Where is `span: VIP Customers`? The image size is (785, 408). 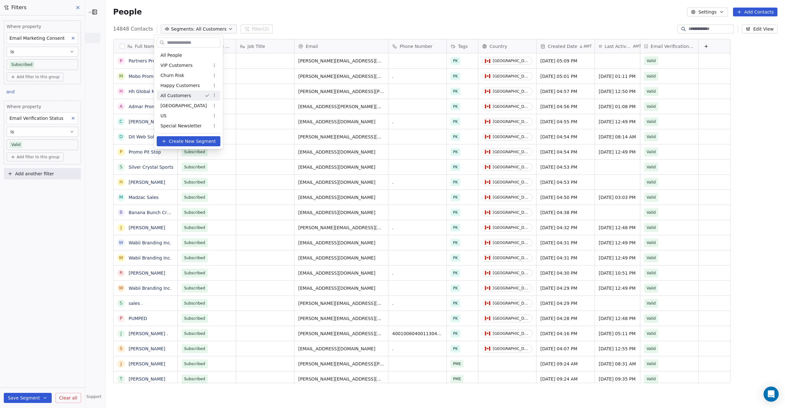 span: VIP Customers is located at coordinates (177, 65).